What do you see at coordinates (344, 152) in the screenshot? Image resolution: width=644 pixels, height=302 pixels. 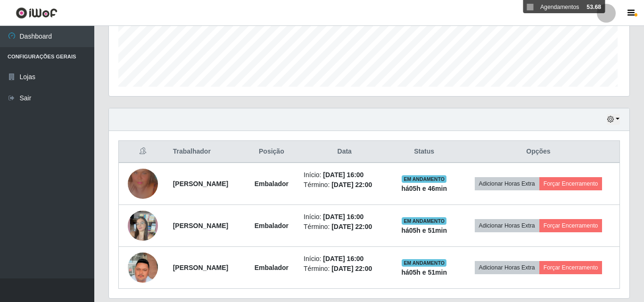 I see `th: Data` at bounding box center [344, 152].